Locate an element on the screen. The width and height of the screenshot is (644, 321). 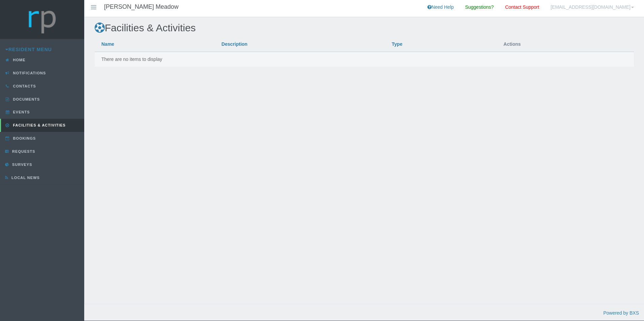
a: Description is located at coordinates (234, 44).